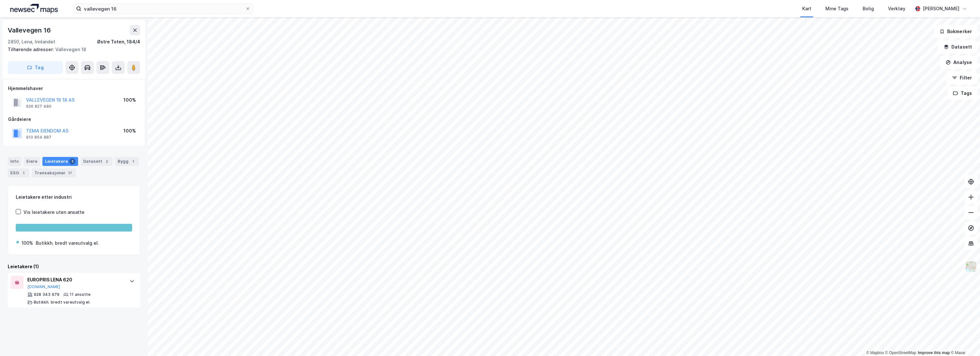  What do you see at coordinates (70, 173) in the screenshot?
I see `div: 17` at bounding box center [70, 173].